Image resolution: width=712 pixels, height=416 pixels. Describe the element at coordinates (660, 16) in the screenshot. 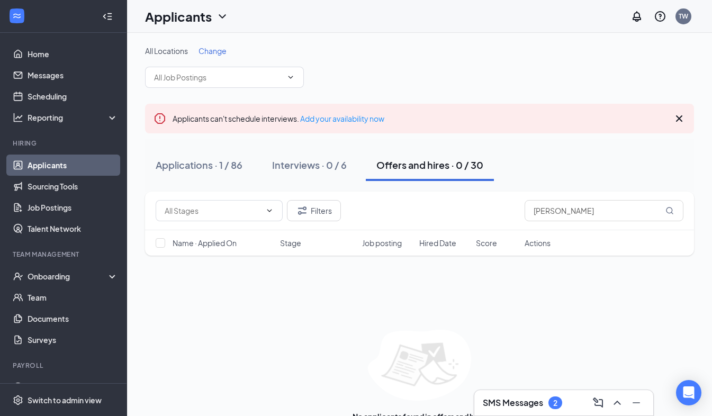

I see `svg: QuestionInfo` at that location.